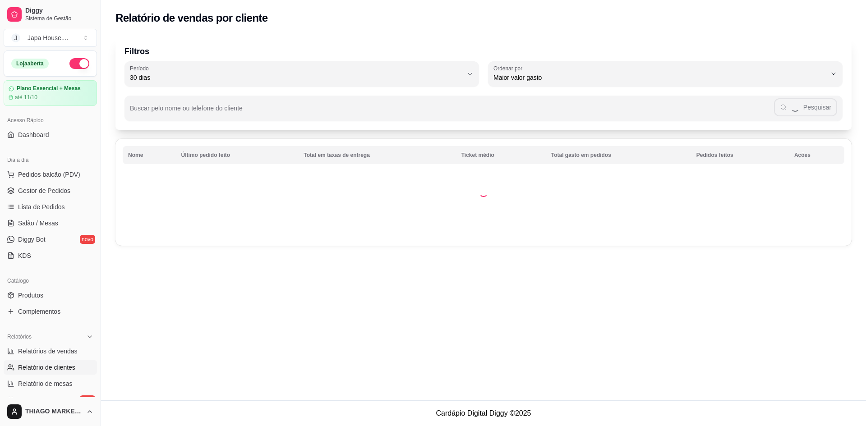 The height and width of the screenshot is (426, 866). I want to click on span: Dashboard, so click(33, 135).